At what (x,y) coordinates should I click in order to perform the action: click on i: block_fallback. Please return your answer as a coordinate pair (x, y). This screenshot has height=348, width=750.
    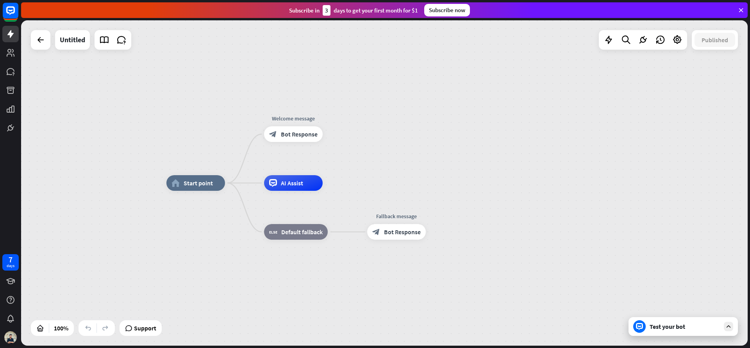
    Looking at the image, I should click on (273, 232).